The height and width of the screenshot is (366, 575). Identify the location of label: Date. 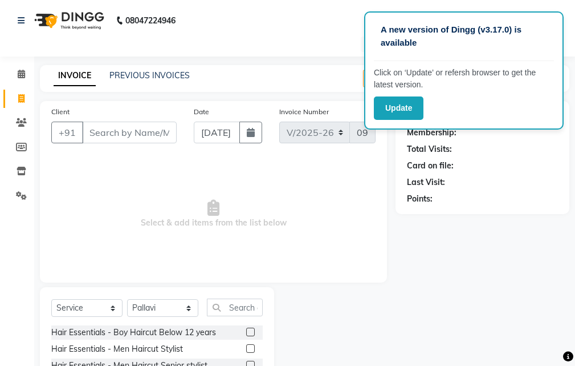
(201, 112).